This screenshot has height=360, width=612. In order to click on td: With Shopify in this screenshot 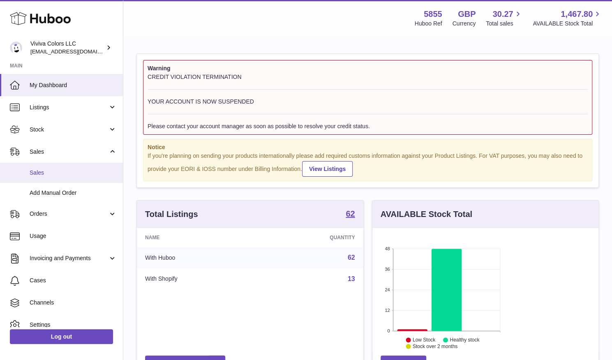, I will do `click(198, 279)`.